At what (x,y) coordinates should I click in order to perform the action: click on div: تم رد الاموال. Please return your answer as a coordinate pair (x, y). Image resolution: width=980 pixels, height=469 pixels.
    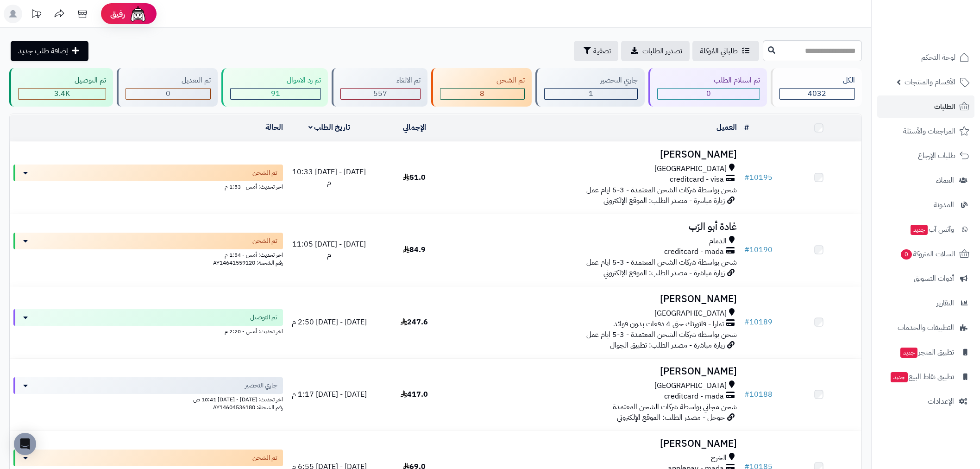
    Looking at the image, I should click on (276, 80).